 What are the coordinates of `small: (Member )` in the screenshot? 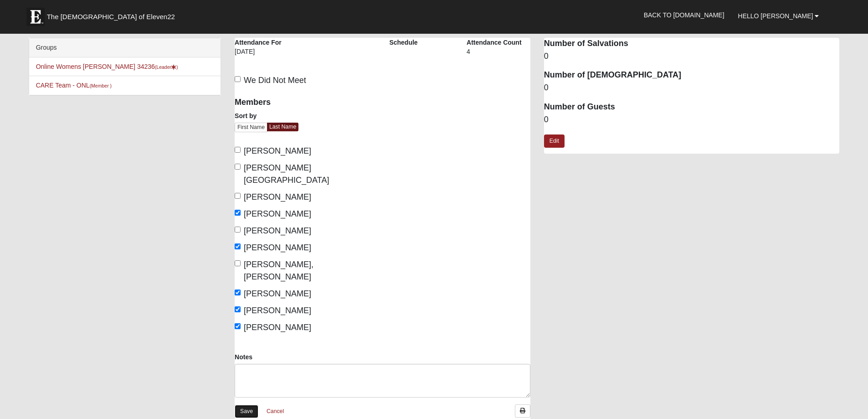 It's located at (100, 86).